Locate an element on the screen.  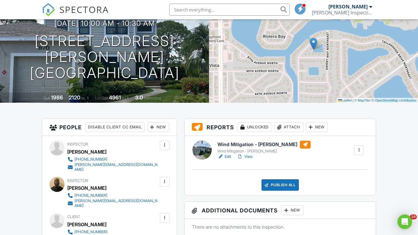
div: 4961 is located at coordinates (115, 97).